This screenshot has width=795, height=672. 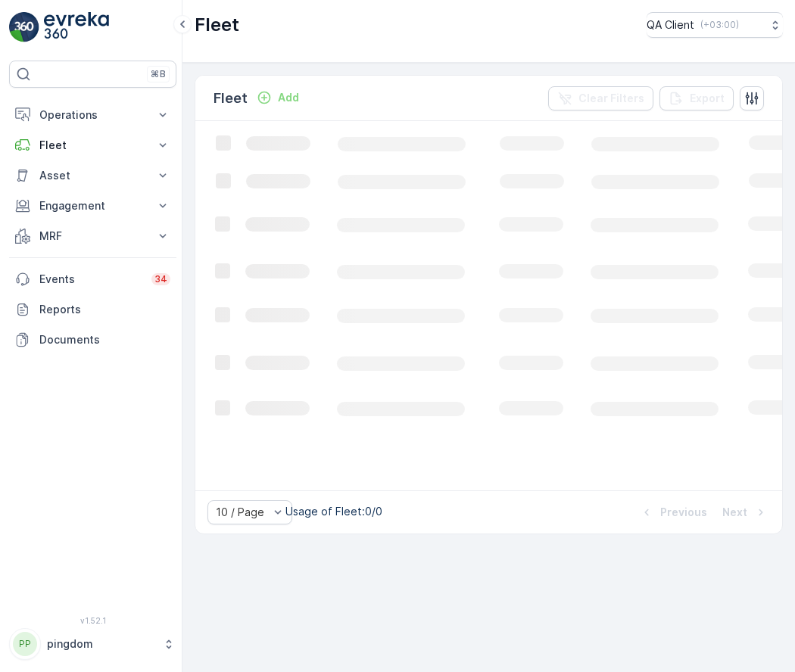 I want to click on div: PP, so click(x=25, y=644).